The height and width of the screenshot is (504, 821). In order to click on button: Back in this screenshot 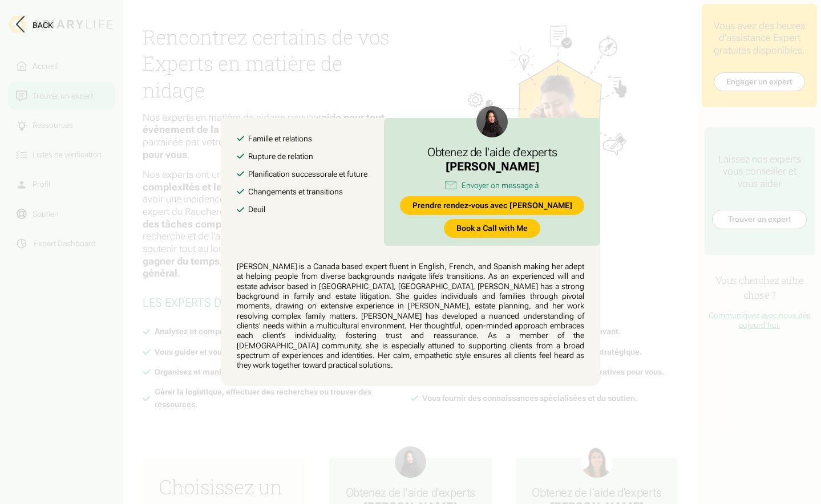, I will do `click(34, 25)`.